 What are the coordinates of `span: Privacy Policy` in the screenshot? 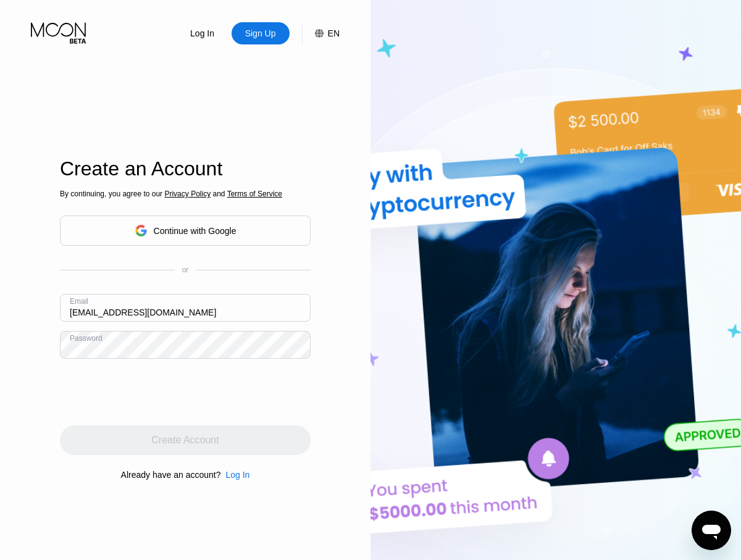 It's located at (187, 194).